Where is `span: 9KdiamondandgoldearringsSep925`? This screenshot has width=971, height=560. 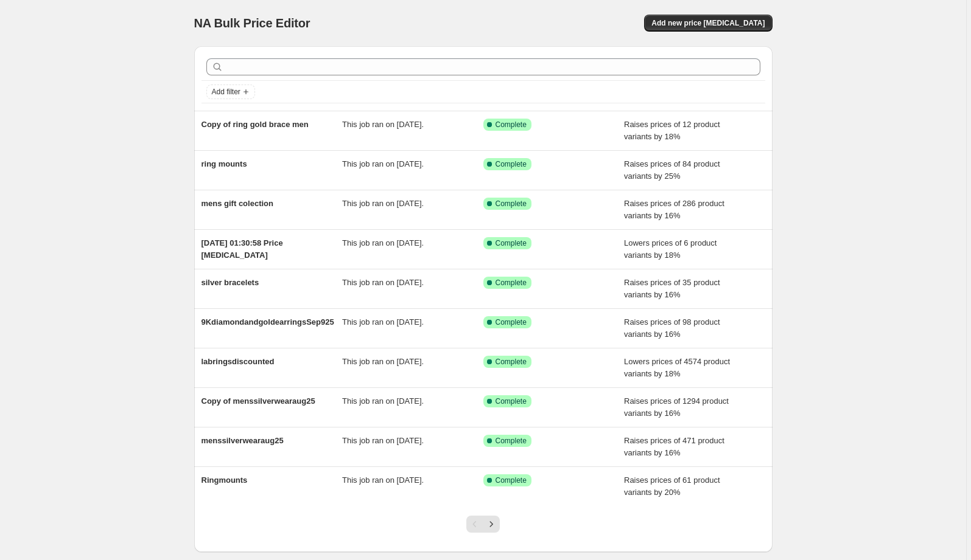
span: 9KdiamondandgoldearringsSep925 is located at coordinates (268, 321).